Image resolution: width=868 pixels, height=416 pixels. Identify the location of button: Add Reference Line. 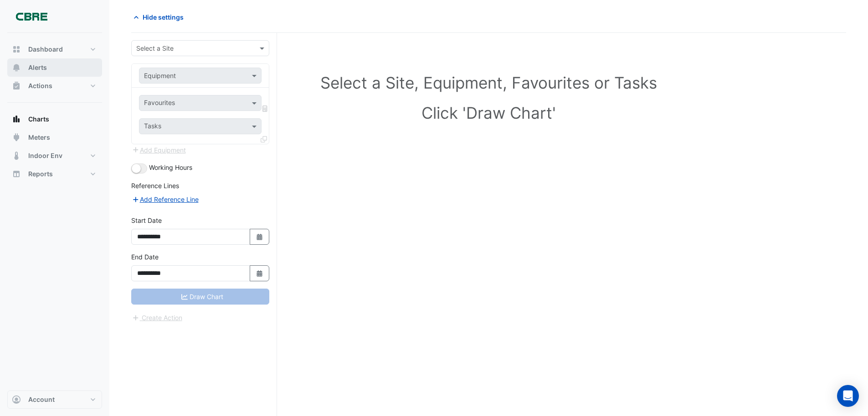
(165, 199).